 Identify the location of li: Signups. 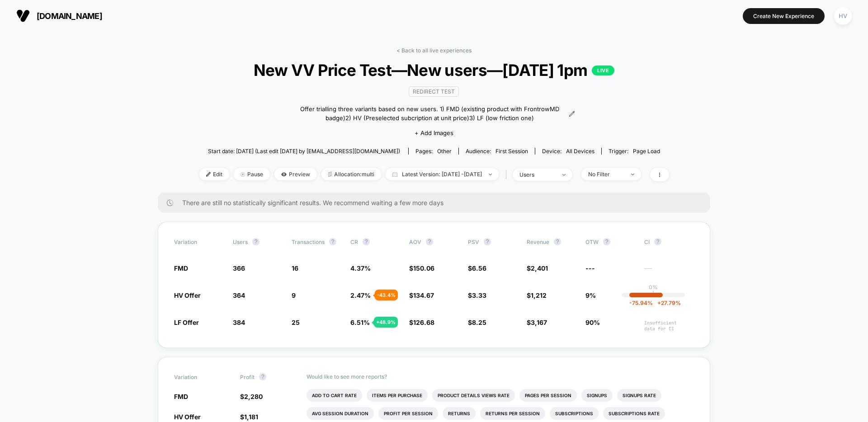
(597, 395).